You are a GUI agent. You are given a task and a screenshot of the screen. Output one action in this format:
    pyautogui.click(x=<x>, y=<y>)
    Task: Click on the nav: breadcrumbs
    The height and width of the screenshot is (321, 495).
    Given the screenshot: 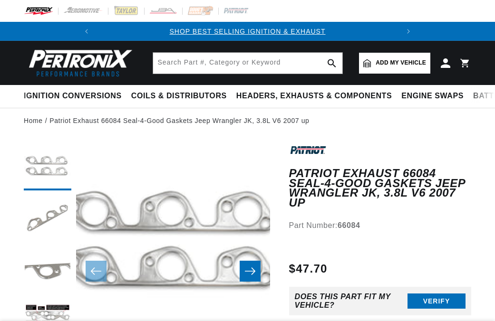 What is the action you would take?
    pyautogui.click(x=247, y=121)
    